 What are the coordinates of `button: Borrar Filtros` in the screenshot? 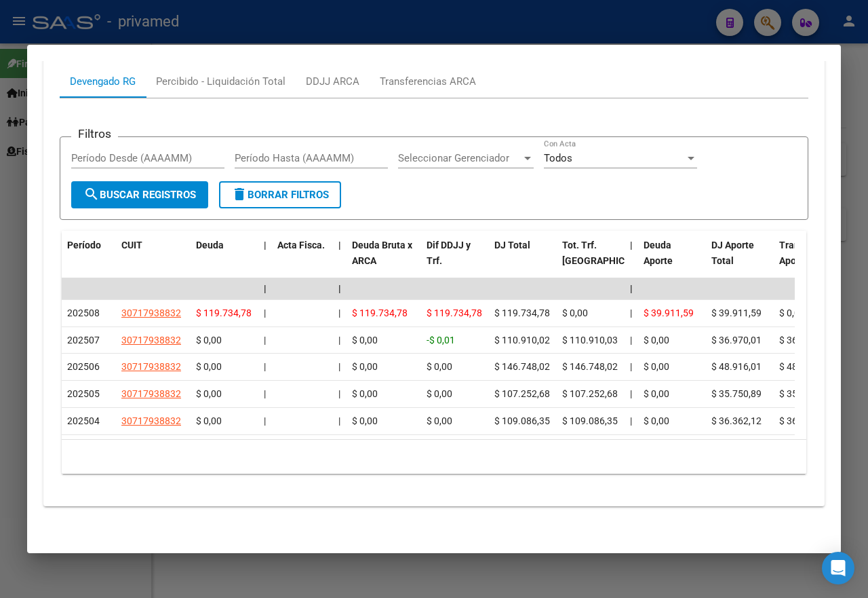 It's located at (280, 195).